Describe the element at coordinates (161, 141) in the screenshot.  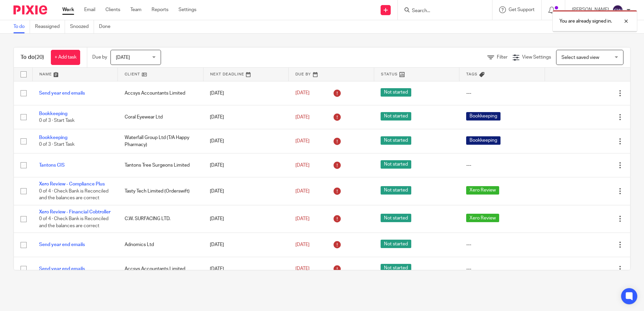
I see `td: Waterfall Group Ltd (T/A Happy Pharmacy)` at that location.